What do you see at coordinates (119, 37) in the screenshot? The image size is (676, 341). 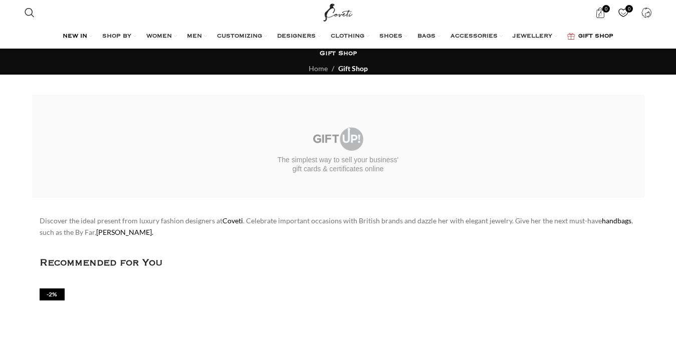 I see `a: SHOP BY` at bounding box center [119, 37].